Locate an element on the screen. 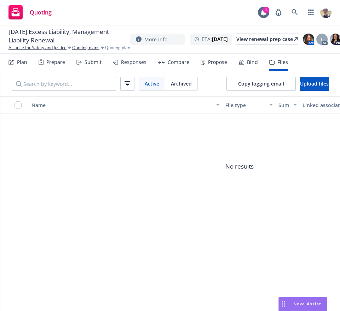 The image size is (340, 311). button: Summary is located at coordinates (288, 105).